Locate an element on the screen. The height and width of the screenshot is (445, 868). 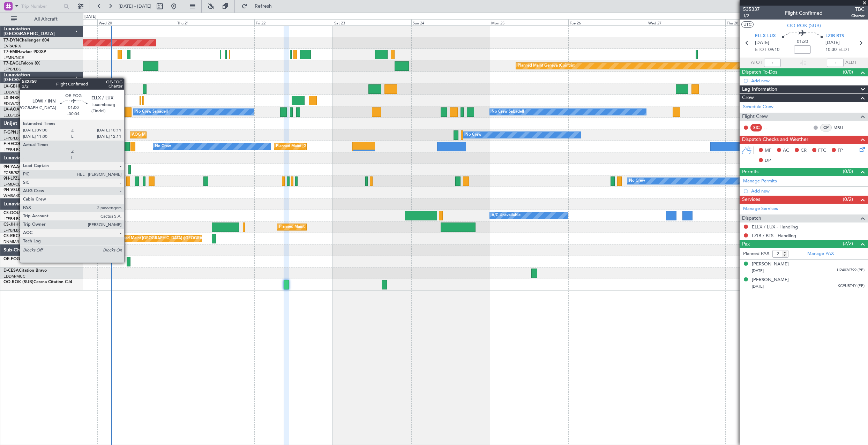
a: T7-EMIHawker 900XP is located at coordinates (25, 52).